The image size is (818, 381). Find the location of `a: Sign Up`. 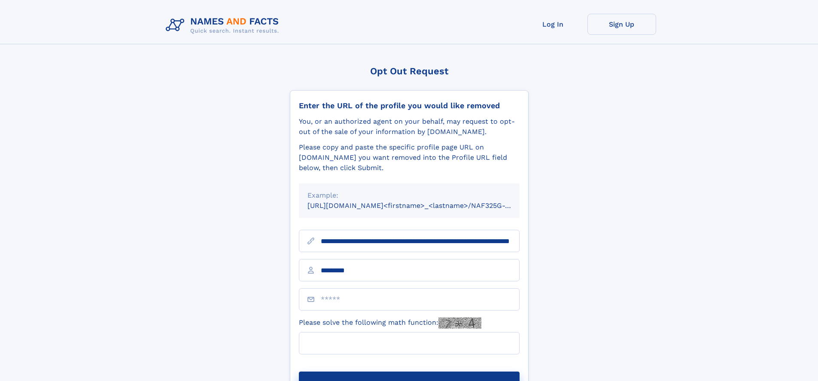

a: Sign Up is located at coordinates (622, 24).